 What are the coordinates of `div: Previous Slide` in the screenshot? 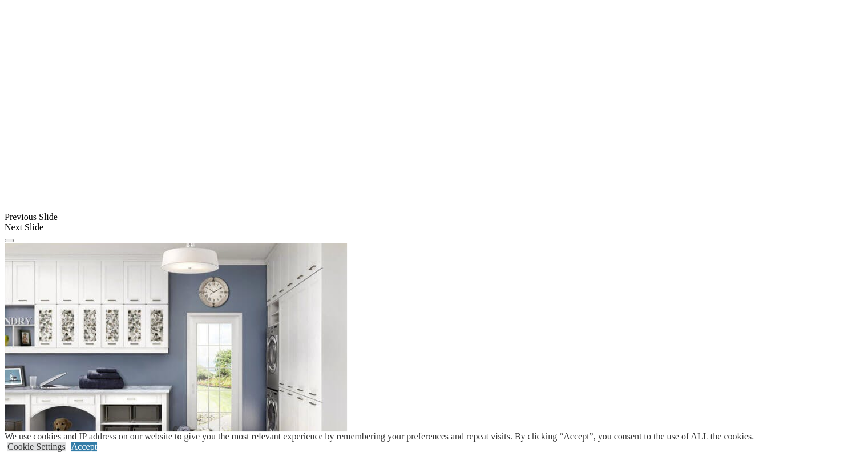 It's located at (434, 217).